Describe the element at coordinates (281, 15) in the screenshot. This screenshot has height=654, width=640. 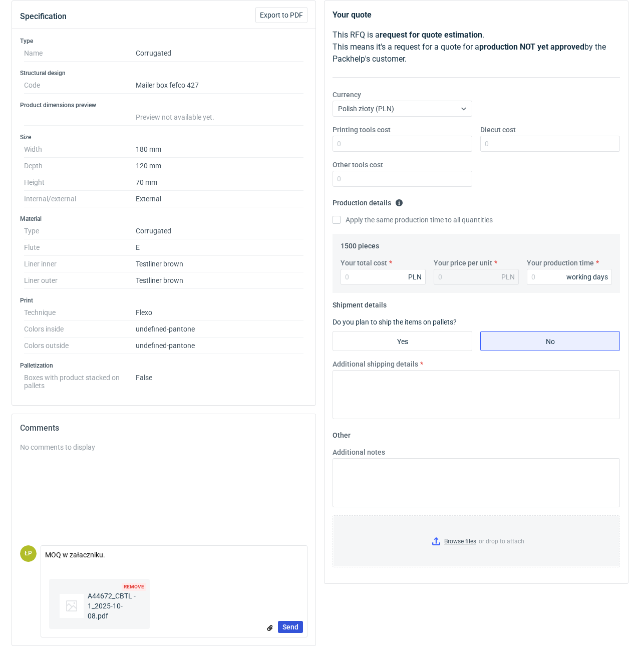
I see `button: Export to PDF` at that location.